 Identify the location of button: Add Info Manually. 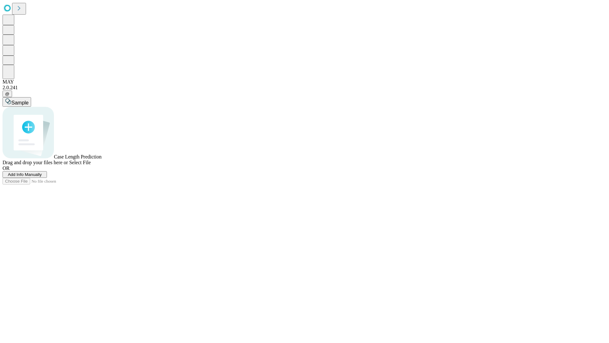
(25, 174).